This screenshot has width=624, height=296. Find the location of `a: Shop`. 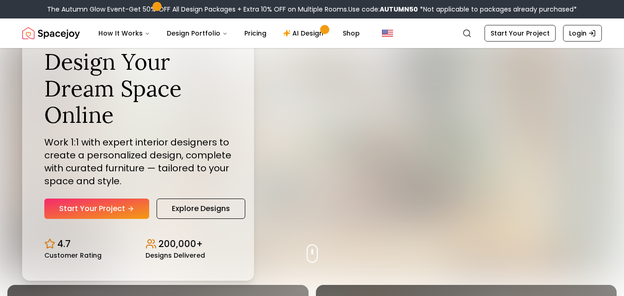

a: Shop is located at coordinates (351, 33).